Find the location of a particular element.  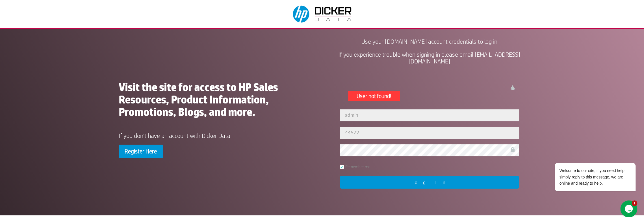

input: Log In is located at coordinates (429, 183).